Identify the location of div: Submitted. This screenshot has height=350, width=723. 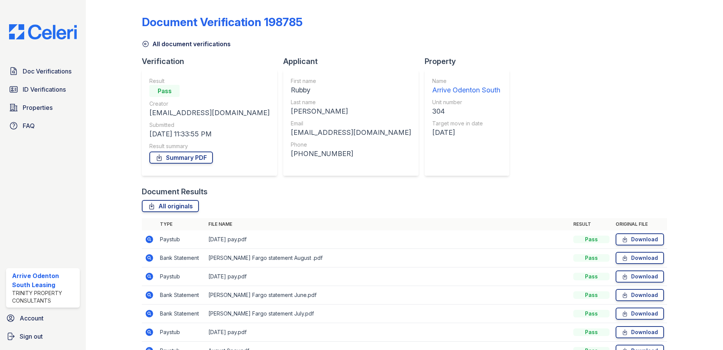
(210, 125).